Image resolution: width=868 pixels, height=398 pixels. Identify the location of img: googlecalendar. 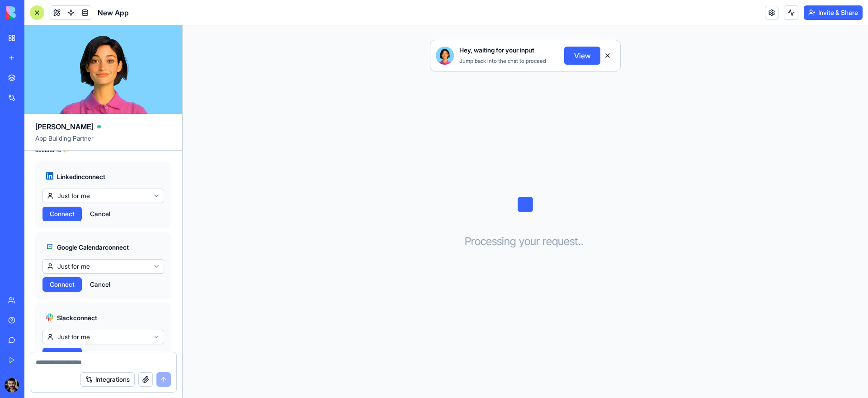
(50, 247).